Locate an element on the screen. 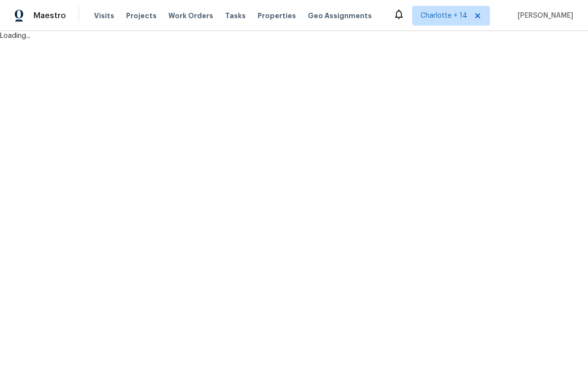 The image size is (588, 377). span: Visits is located at coordinates (104, 16).